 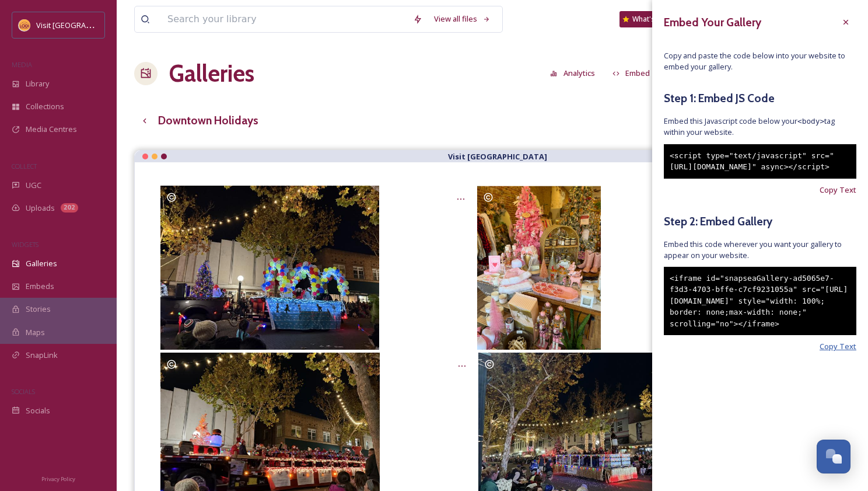 What do you see at coordinates (40, 286) in the screenshot?
I see `span: Embeds` at bounding box center [40, 286].